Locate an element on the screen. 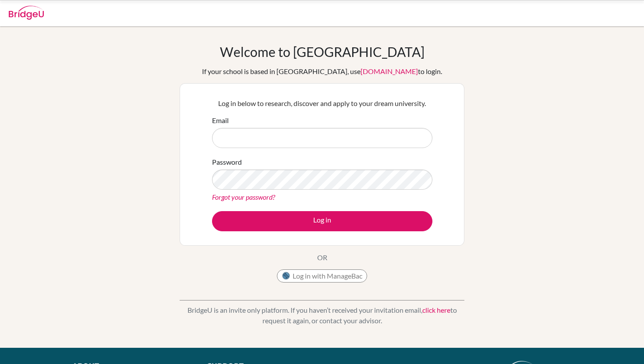 The image size is (644, 364). img: Bridge-U is located at coordinates (26, 13).